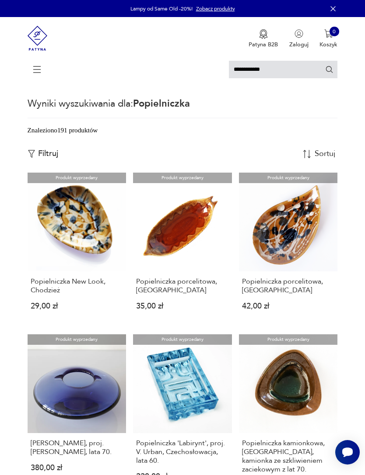 Image resolution: width=365 pixels, height=475 pixels. Describe the element at coordinates (77, 248) in the screenshot. I see `a: Produkt wyprzedanyPopielniczka New Look, ChodzieżPopielniczka New Look, Chodzież29,00 zł` at that location.